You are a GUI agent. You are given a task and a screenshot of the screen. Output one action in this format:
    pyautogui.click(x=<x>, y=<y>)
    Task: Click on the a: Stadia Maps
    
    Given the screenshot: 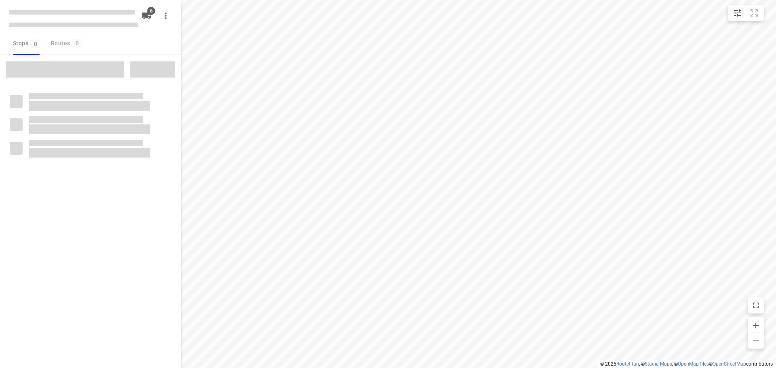 What is the action you would take?
    pyautogui.click(x=658, y=364)
    